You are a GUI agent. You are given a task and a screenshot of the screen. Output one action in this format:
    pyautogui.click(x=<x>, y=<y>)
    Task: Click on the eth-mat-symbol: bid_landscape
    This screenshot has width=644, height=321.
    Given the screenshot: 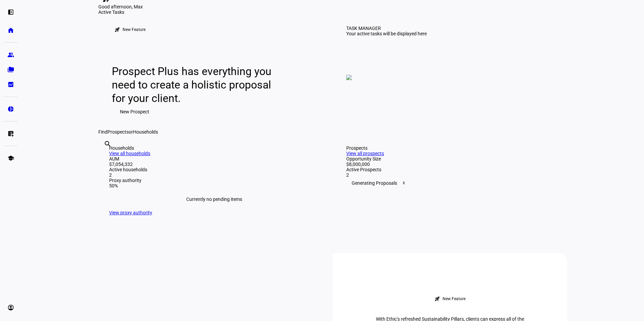 What is the action you would take?
    pyautogui.click(x=11, y=85)
    